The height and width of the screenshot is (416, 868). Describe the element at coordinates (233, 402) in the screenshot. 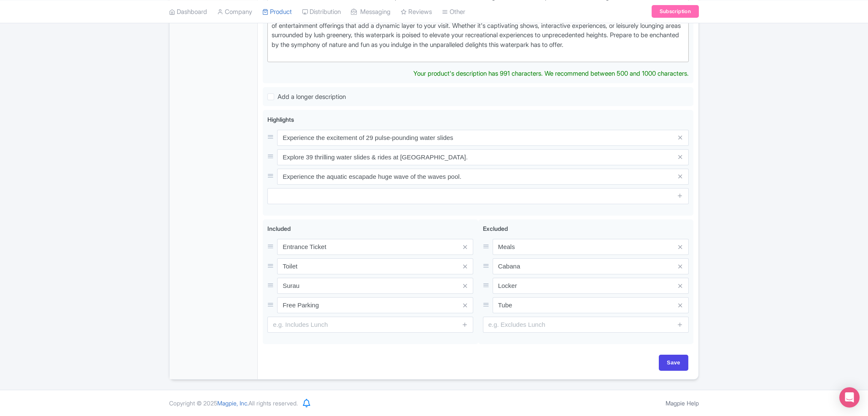

I see `div: Copyright © 2025 All rights reserved.` at that location.